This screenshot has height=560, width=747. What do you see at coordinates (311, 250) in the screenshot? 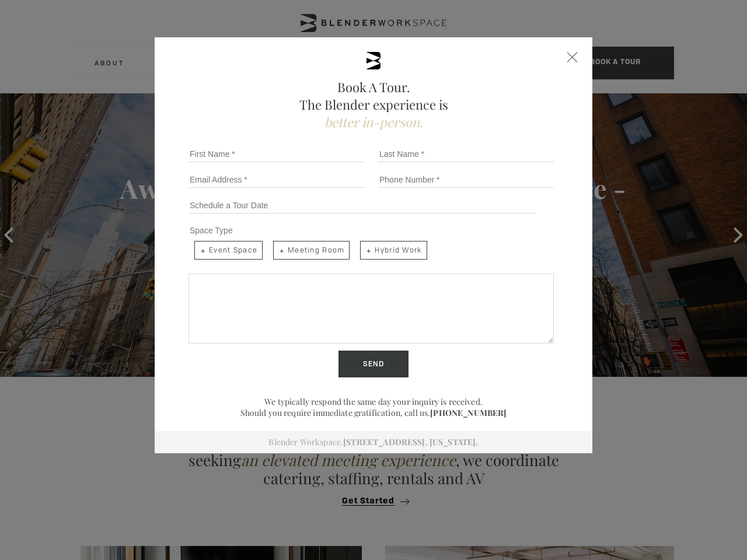
I see `span: Meeting Room` at bounding box center [311, 250].